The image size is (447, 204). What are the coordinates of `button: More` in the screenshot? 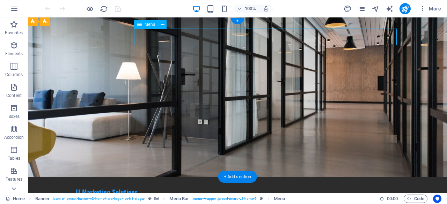 It's located at (430, 9).